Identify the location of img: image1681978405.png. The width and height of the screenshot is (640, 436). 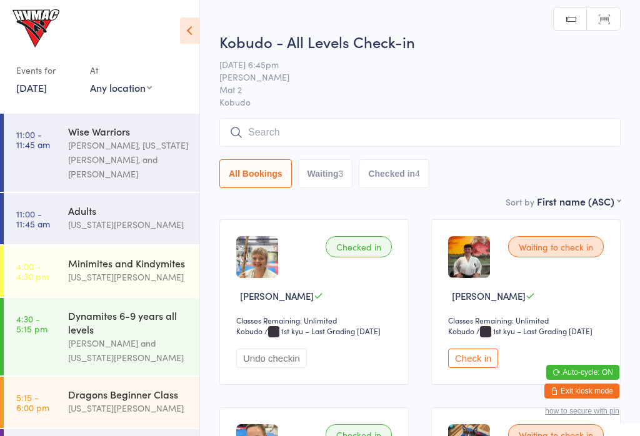
(257, 257).